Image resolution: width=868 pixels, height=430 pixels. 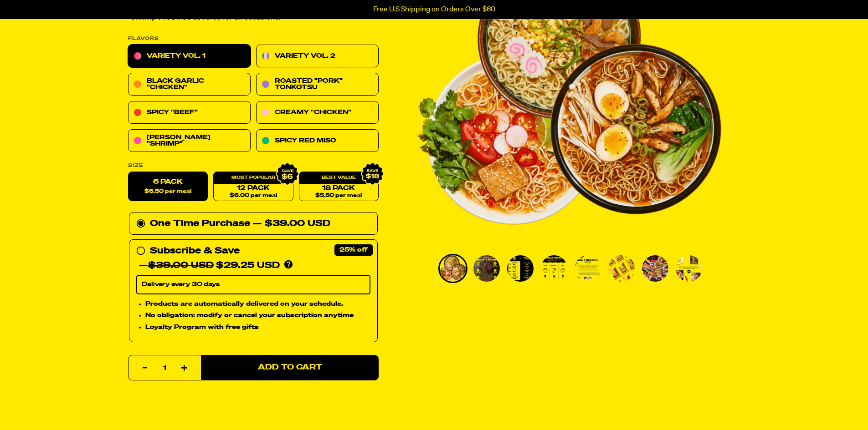 What do you see at coordinates (253, 285) in the screenshot?
I see `select: Subscribe & Save —$39.00 USD$29.25 USD Products are automatically delivered on your schedule. No ...` at bounding box center [253, 285].